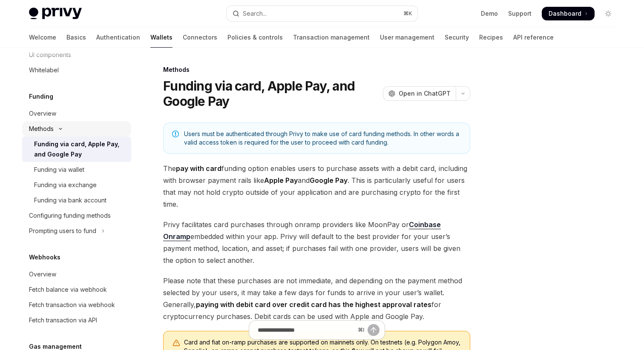 This screenshot has height=350, width=644. I want to click on a: Demo, so click(490, 13).